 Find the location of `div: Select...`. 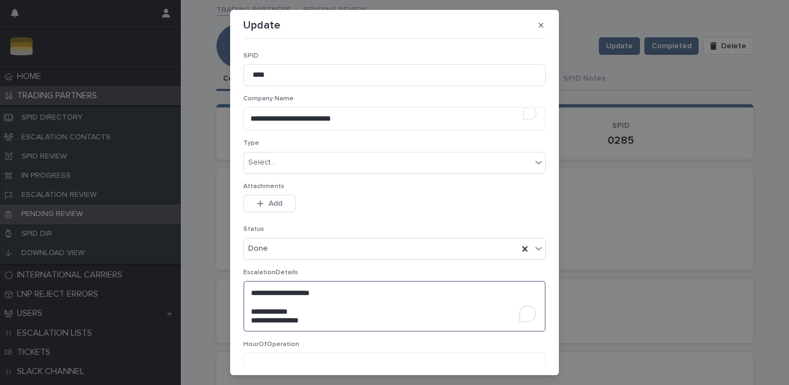

div: Select... is located at coordinates (262, 162).